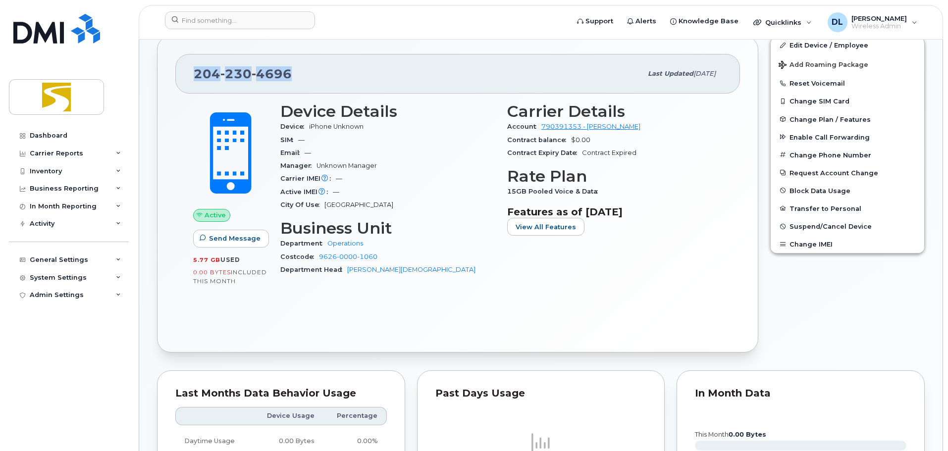 The width and height of the screenshot is (948, 451). I want to click on a: Knowledge Base, so click(705, 21).